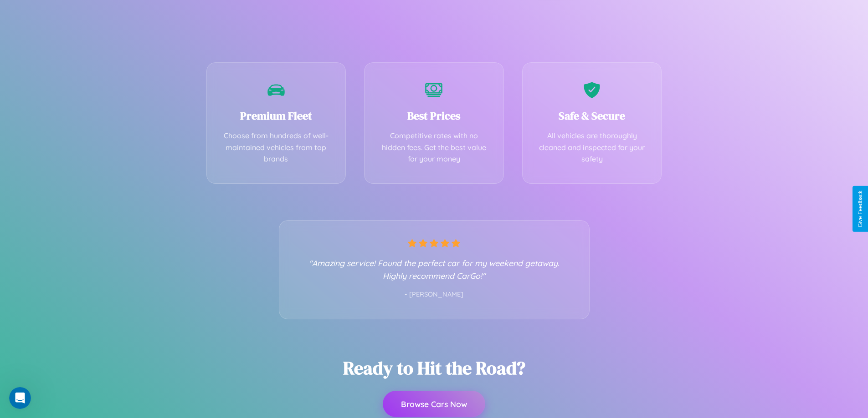 The image size is (868, 418). What do you see at coordinates (860, 209) in the screenshot?
I see `div: Give Feedback` at bounding box center [860, 209].